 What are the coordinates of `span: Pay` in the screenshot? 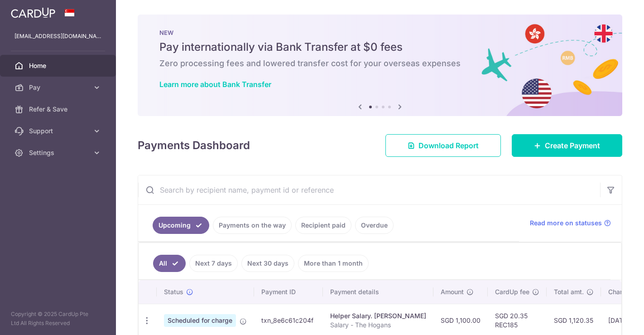 It's located at (59, 87).